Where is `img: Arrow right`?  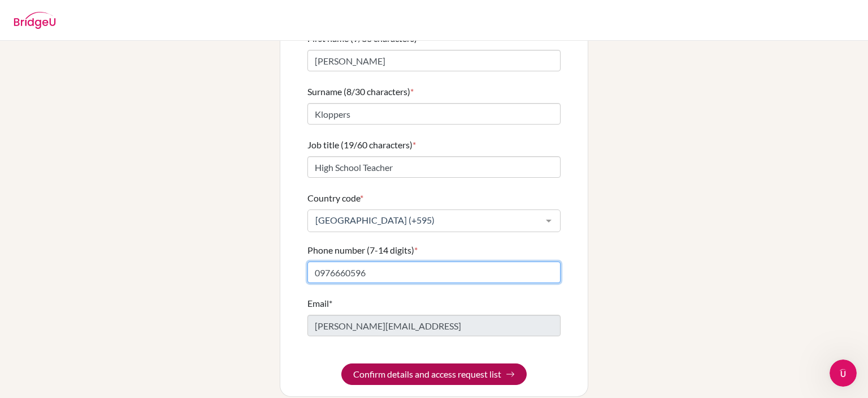
img: Arrow right is located at coordinates (510, 374).